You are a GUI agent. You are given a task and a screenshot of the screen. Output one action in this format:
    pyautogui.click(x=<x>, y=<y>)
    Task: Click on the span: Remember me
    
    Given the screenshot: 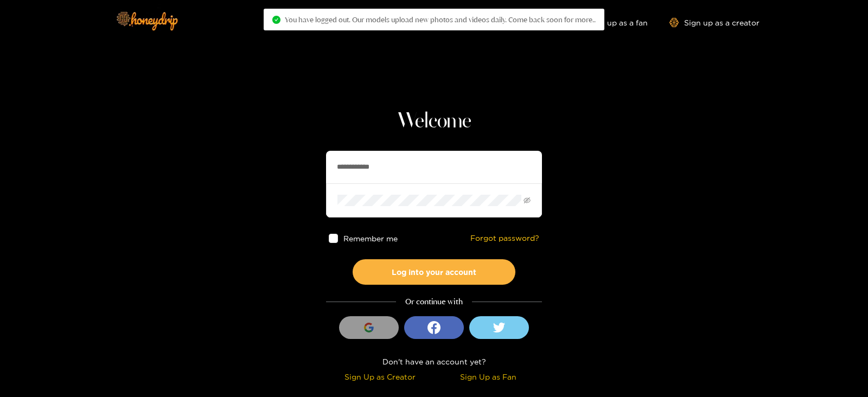 What is the action you would take?
    pyautogui.click(x=370, y=238)
    